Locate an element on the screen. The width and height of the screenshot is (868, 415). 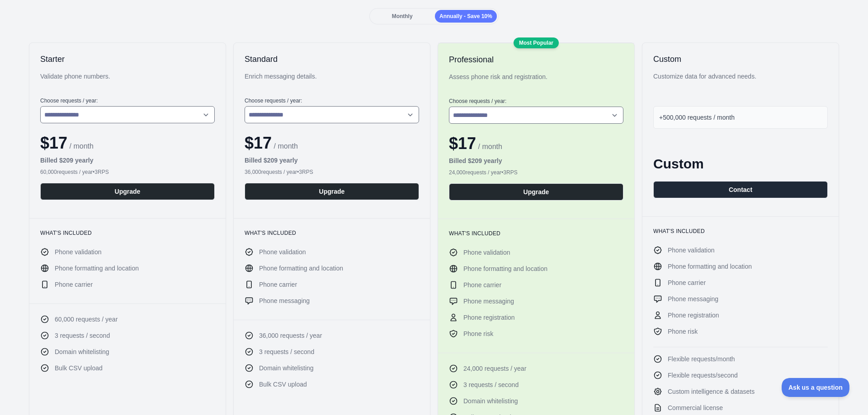
b: Billed $ 209 yearly is located at coordinates (475, 161).